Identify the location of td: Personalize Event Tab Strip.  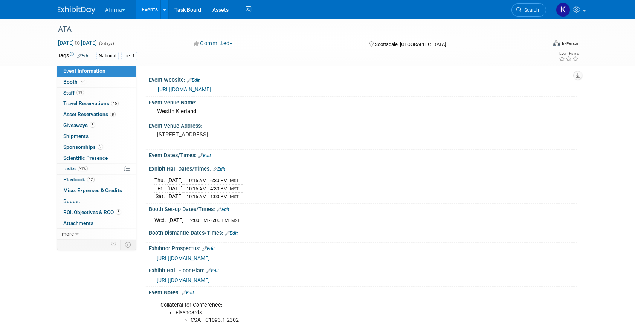
(114, 244).